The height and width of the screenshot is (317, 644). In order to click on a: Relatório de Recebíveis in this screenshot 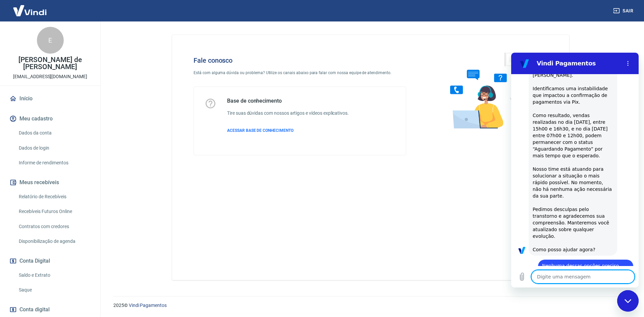, I will do `click(54, 196)`.